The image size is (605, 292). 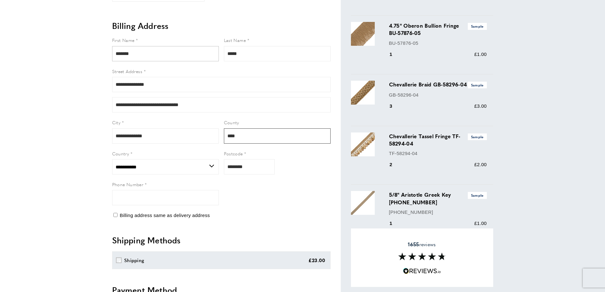 I want to click on span: £3.00, so click(x=480, y=106).